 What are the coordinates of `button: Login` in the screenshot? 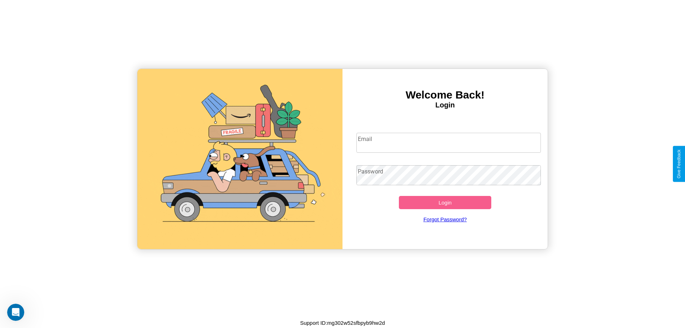 It's located at (445, 202).